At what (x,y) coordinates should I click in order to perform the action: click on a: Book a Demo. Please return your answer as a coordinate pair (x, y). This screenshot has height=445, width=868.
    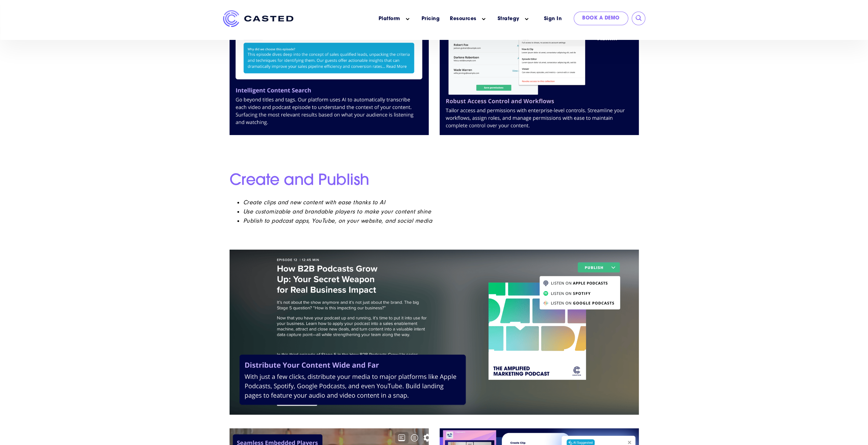
    Looking at the image, I should click on (601, 19).